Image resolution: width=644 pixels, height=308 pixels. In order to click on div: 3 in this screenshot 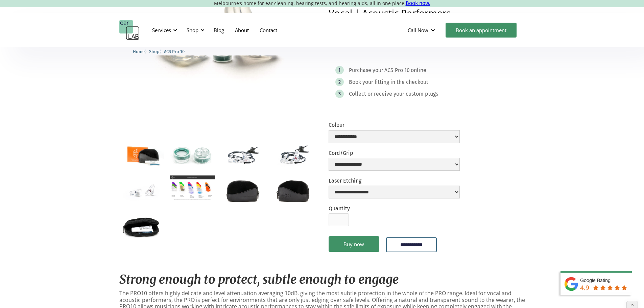, I will do `click(340, 94)`.